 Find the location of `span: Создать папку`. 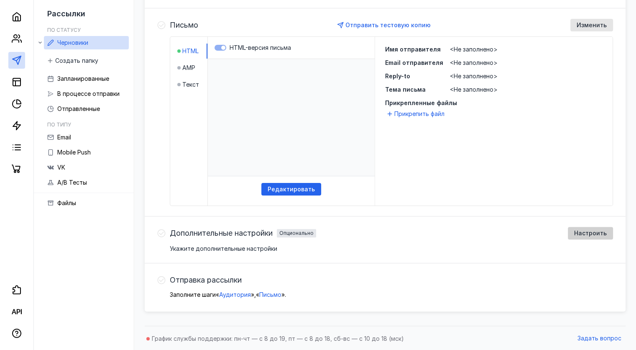

span: Создать папку is located at coordinates (77, 61).